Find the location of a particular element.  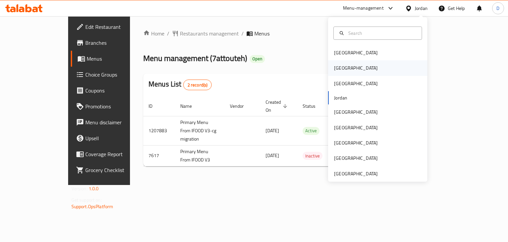

span: Menu disclaimer is located at coordinates (116, 122).